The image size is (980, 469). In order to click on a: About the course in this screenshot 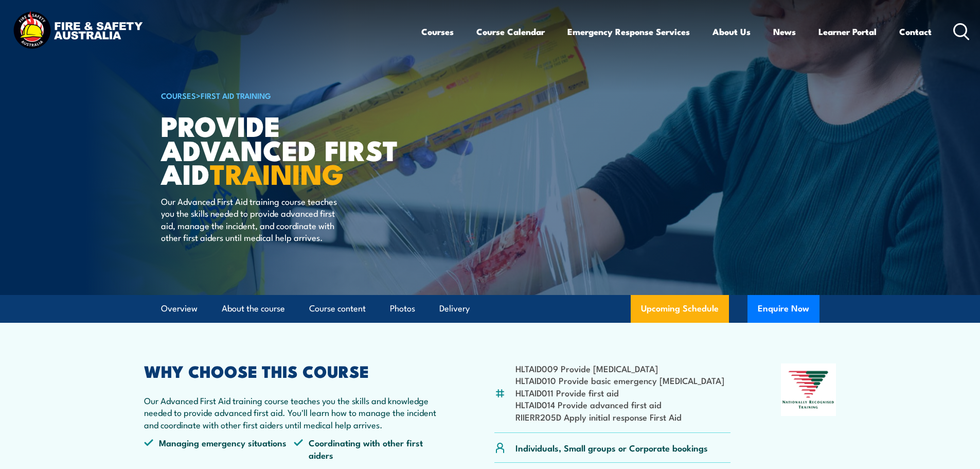, I will do `click(253, 308)`.